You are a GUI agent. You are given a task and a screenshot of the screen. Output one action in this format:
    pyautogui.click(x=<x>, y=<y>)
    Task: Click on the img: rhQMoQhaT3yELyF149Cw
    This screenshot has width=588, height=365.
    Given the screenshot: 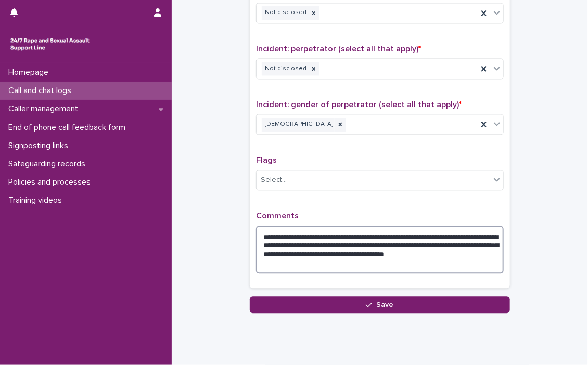 What is the action you would take?
    pyautogui.click(x=50, y=44)
    